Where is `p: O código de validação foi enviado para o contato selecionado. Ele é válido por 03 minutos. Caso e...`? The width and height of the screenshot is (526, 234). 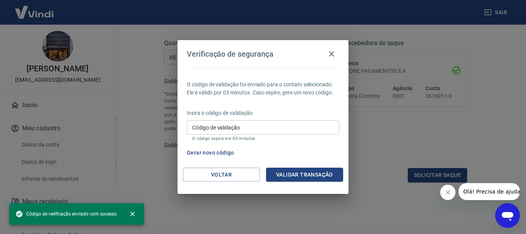
p: O código de validação foi enviado para o contato selecionado. Ele é válido por 03 minutos. Caso e... is located at coordinates (263, 89).